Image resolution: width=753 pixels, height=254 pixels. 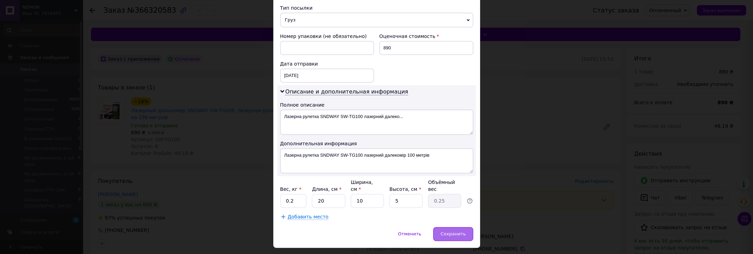 I want to click on span: Отменить, so click(x=410, y=233).